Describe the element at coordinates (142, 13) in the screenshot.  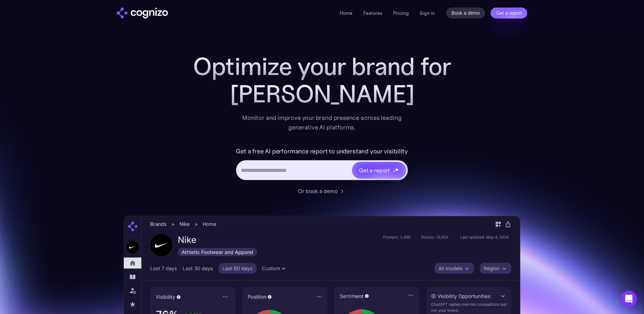
I see `img: cognizo logo` at that location.